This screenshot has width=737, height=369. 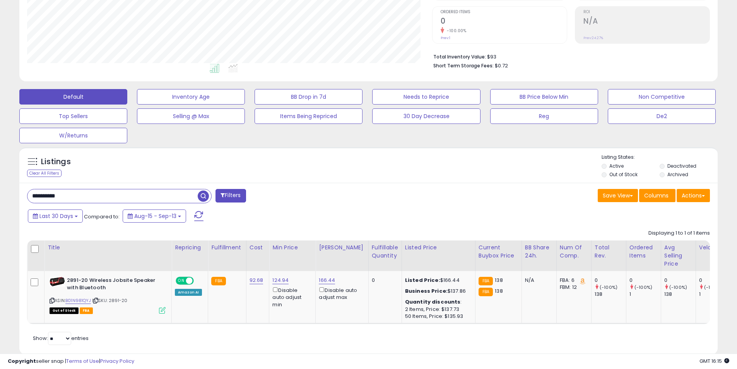 I want to click on img: 41aAXf-Mk-L._SL40_.jpg, so click(x=57, y=281).